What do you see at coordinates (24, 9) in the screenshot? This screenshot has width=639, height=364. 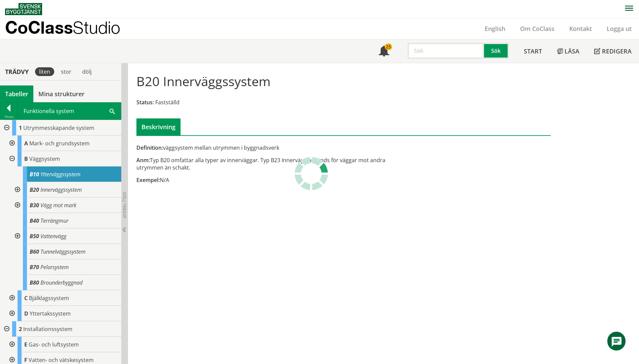 I see `img: Svensk Byggtjänst` at bounding box center [24, 9].